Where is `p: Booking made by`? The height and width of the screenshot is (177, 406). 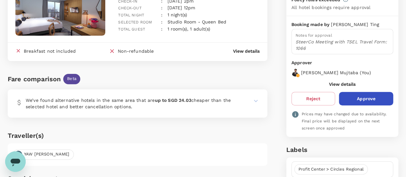
p: Booking made by is located at coordinates (311, 24).